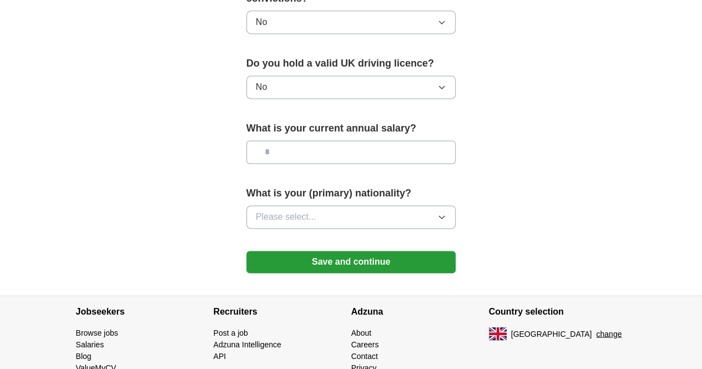 The image size is (702, 369). I want to click on label: What is your current annual salary?, so click(351, 128).